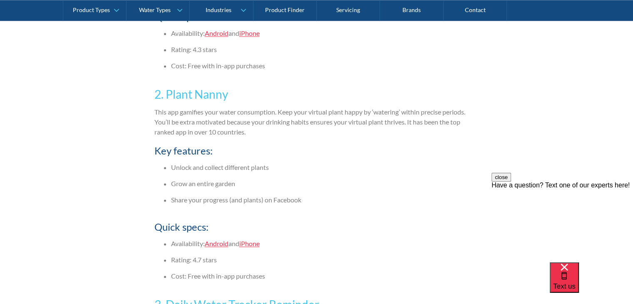 Image resolution: width=633 pixels, height=304 pixels. What do you see at coordinates (325, 260) in the screenshot?
I see `li: Rating: 4.7 stars` at bounding box center [325, 260].